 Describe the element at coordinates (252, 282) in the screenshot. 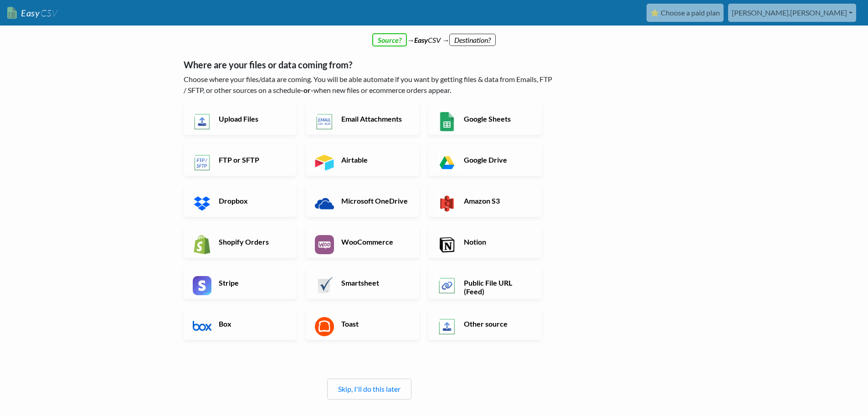

I see `h6: Stripe` at that location.